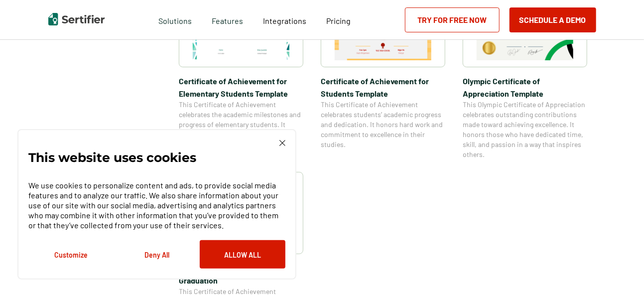 The width and height of the screenshot is (644, 297). I want to click on span: Features, so click(227, 19).